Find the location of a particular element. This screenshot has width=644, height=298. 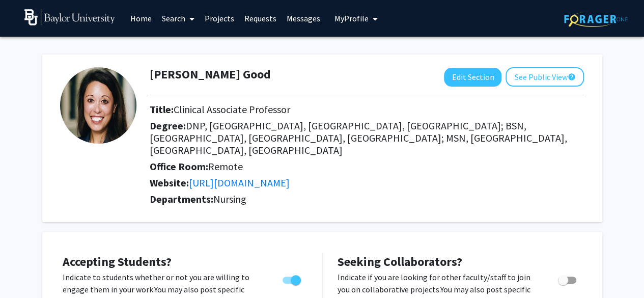

img: Baylor University Logo is located at coordinates (70, 17).